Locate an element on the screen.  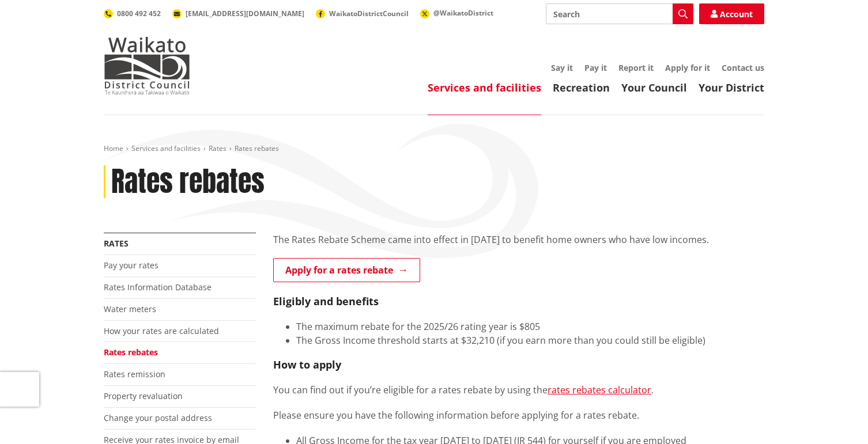
a: Report it is located at coordinates (636, 67).